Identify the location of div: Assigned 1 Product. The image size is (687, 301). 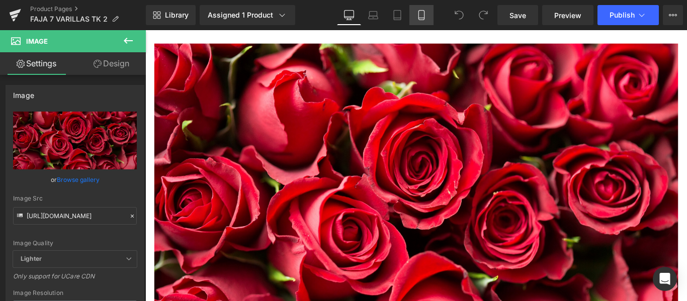
(248, 15).